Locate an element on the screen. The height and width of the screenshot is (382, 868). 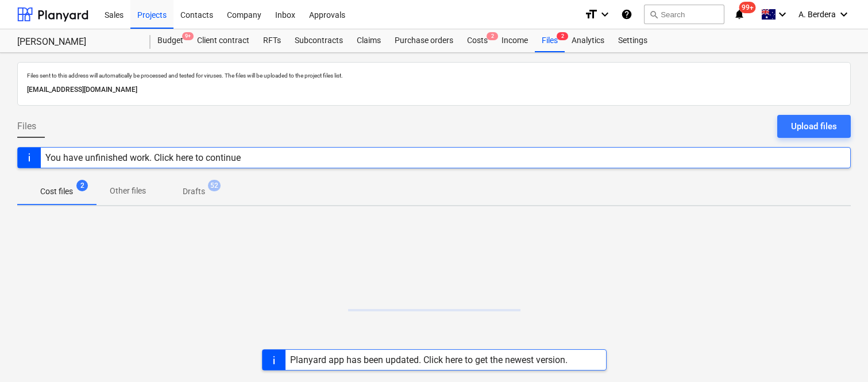
div: Client contract is located at coordinates (223, 41).